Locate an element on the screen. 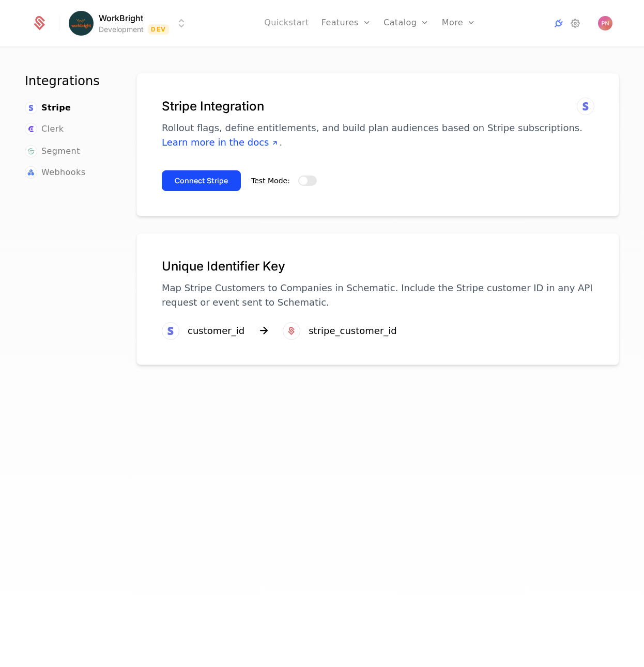 The height and width of the screenshot is (667, 644). div: customer_id is located at coordinates (216, 331).